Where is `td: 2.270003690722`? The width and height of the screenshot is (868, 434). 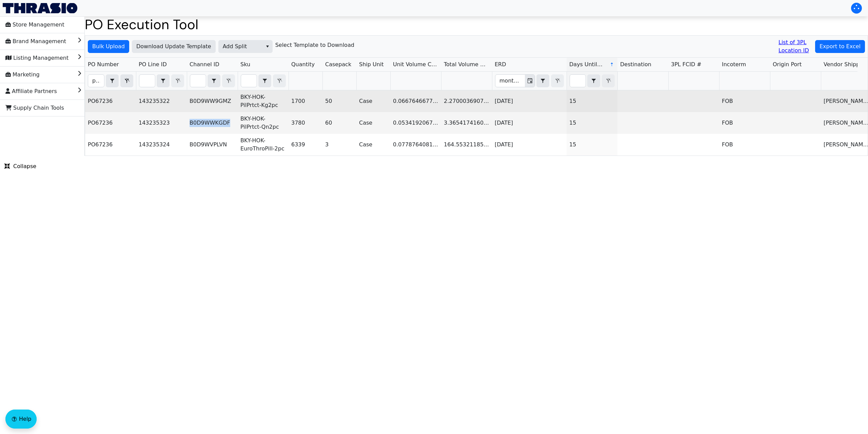
td: 2.270003690722 is located at coordinates (466, 101).